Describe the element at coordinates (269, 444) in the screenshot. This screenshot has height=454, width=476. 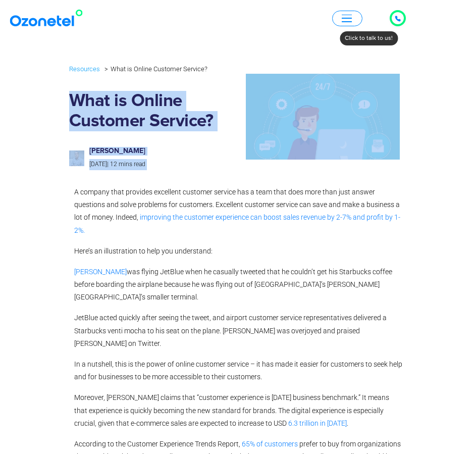
I see `span: 65% of customers` at that location.